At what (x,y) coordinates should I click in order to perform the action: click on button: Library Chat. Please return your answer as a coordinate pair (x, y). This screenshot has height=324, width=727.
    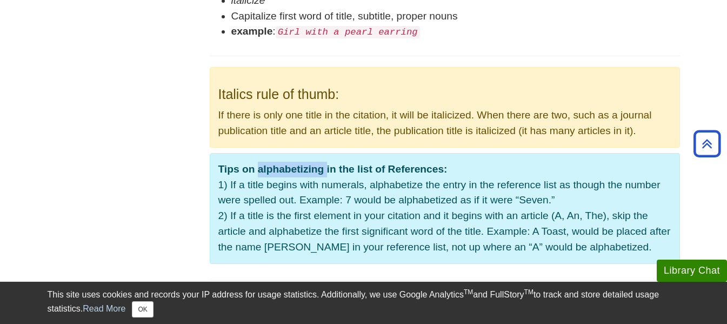
    Looking at the image, I should click on (692, 270).